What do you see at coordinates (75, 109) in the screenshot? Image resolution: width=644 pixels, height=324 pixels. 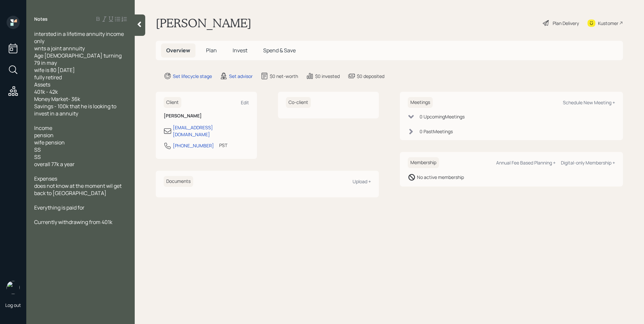 I see `span: Savings - 100k that he is looking to invest in a annuity` at bounding box center [75, 109].